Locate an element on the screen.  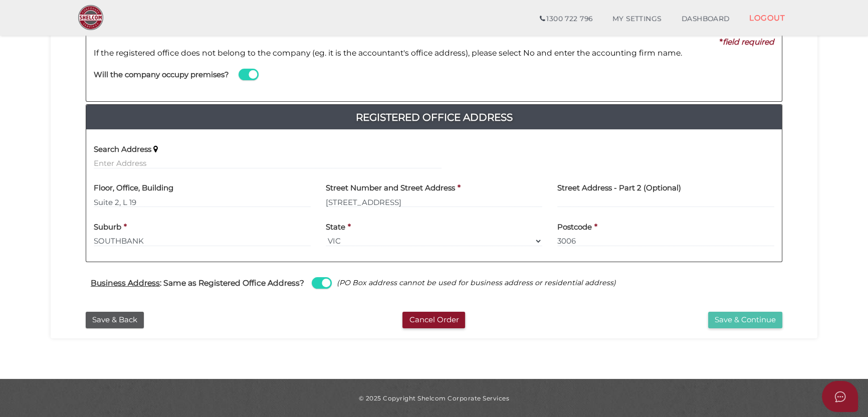
p: If the registered office does not belong to the company (eg. it is the accountant's office addres... is located at coordinates (434, 53).